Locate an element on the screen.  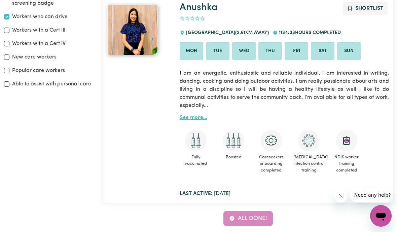
p: I am an energetic, enthusiastic and reliable individual. I am interested in writing, dancing, coo... is located at coordinates (284, 89).